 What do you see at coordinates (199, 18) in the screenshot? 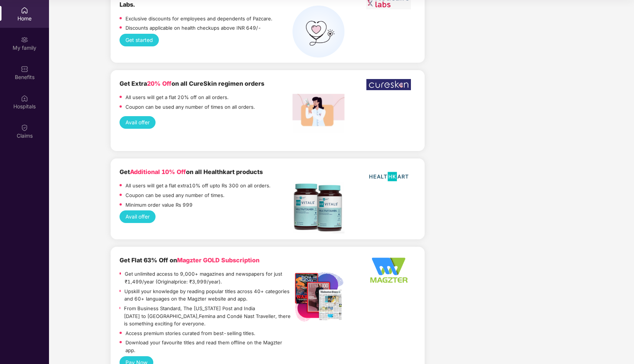
I see `p: Exclusive discounts for employees and dependents of Pazcare.` at bounding box center [199, 18].